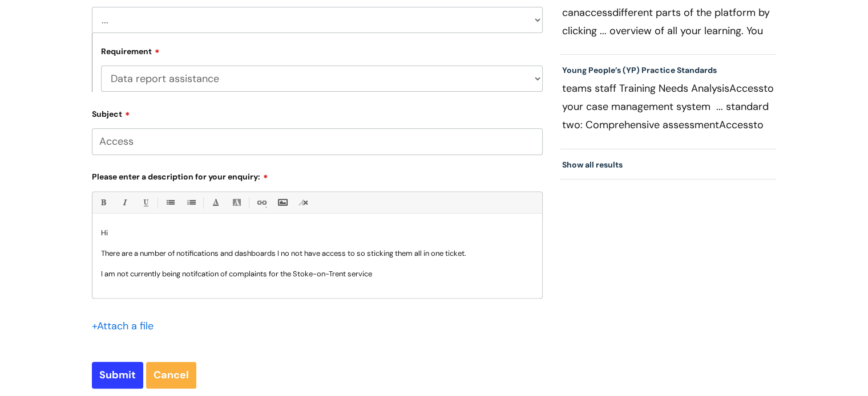  What do you see at coordinates (237, 203) in the screenshot?
I see `a: Back Color` at bounding box center [237, 203].